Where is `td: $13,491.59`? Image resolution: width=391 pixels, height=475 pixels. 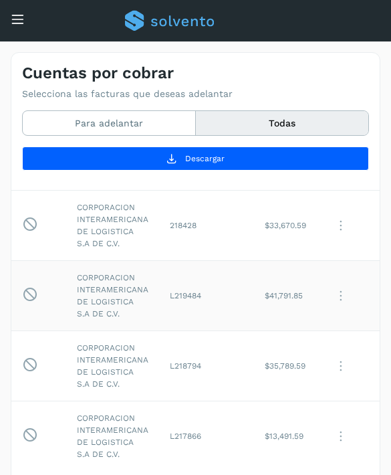
td: $13,491.59 is located at coordinates (285, 436).